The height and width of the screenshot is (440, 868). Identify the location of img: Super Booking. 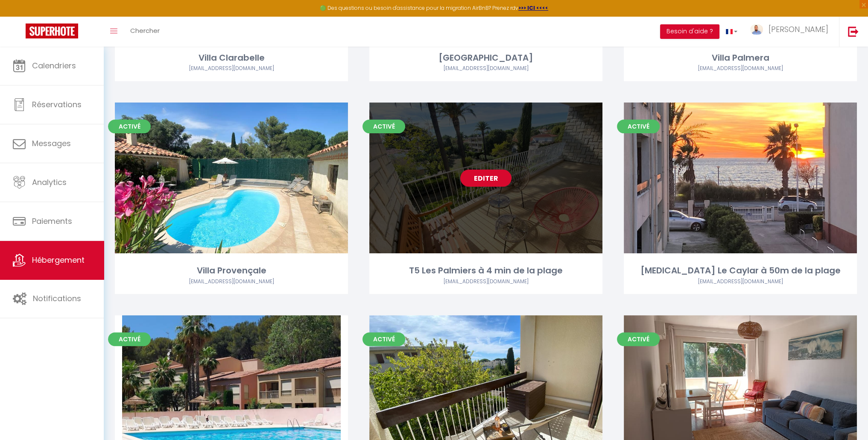
(52, 31).